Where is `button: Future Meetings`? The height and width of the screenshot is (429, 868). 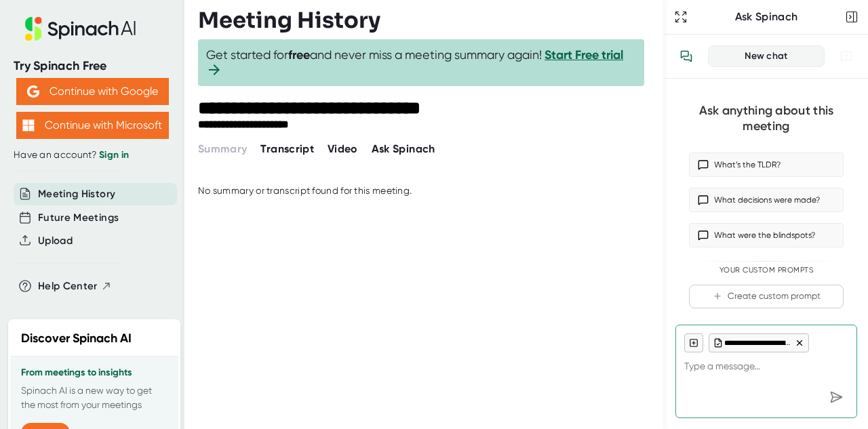
button: Future Meetings is located at coordinates (78, 217).